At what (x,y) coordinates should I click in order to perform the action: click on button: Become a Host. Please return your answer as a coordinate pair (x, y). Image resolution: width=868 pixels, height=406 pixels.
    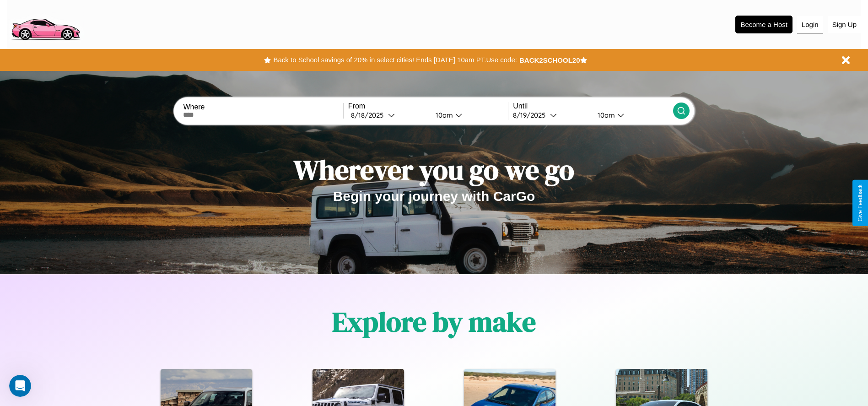
    Looking at the image, I should click on (763, 25).